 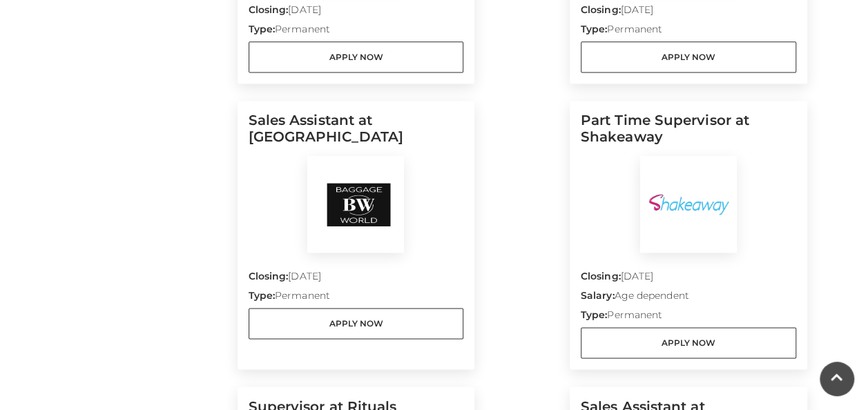 What do you see at coordinates (688, 205) in the screenshot?
I see `img: Shakeaway` at bounding box center [688, 205].